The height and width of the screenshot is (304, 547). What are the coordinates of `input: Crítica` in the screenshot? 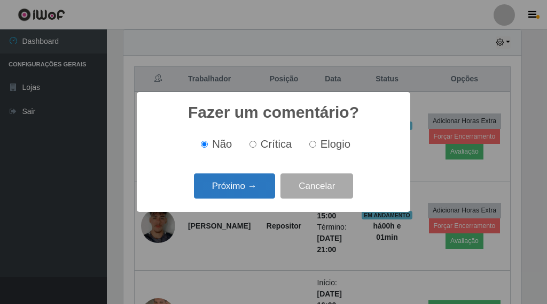 It's located at (253, 144).